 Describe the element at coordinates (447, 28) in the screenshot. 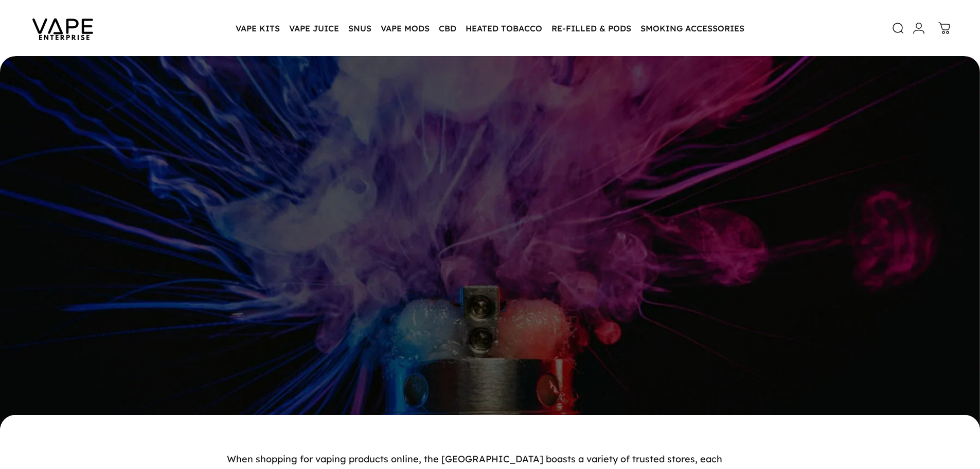

I see `summary: CBD` at that location.